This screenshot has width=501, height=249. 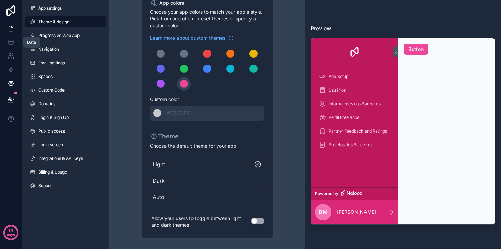 I want to click on a: Navigation, so click(x=66, y=49).